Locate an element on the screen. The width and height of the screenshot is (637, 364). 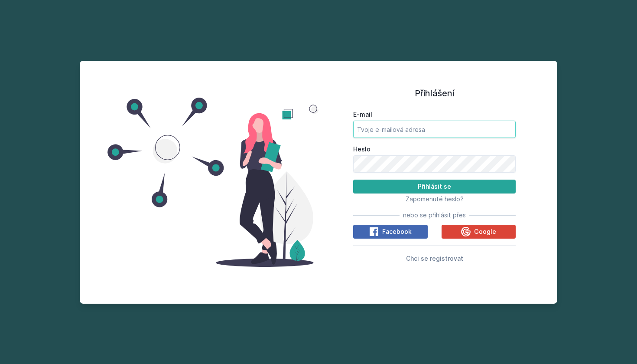
input: Tvoje e-mailová adresa is located at coordinates (435, 129).